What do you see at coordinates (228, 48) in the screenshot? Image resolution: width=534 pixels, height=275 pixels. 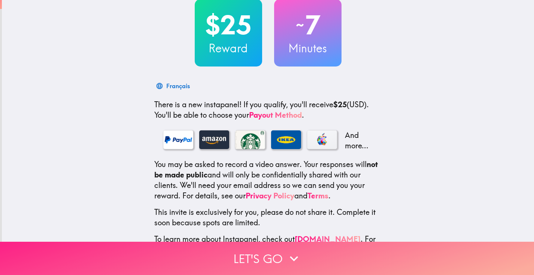 I see `h3: Reward` at bounding box center [228, 48].